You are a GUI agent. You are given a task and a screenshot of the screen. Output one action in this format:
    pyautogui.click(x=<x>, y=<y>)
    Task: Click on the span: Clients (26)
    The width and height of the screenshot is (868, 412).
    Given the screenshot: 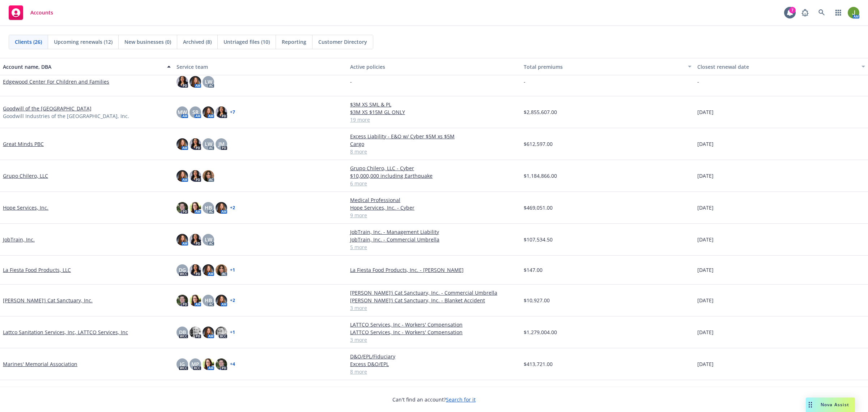 What is the action you would take?
    pyautogui.click(x=28, y=42)
    